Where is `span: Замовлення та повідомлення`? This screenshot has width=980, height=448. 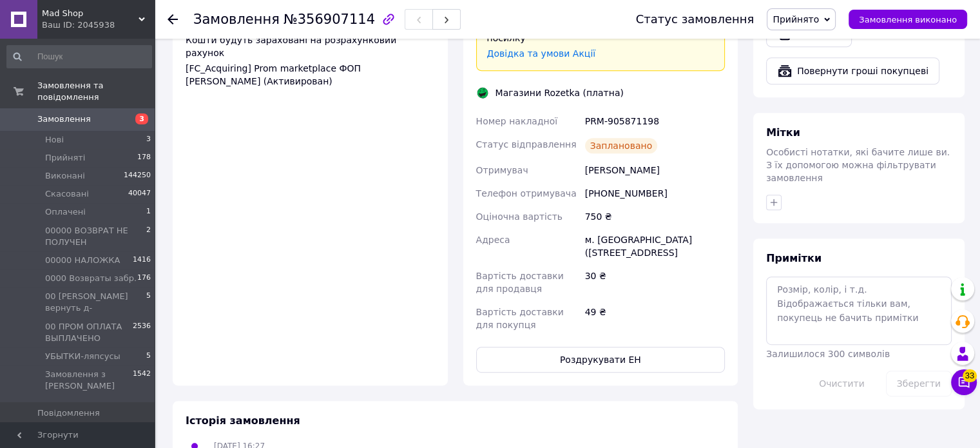 span: Замовлення та повідомлення is located at coordinates (96, 92).